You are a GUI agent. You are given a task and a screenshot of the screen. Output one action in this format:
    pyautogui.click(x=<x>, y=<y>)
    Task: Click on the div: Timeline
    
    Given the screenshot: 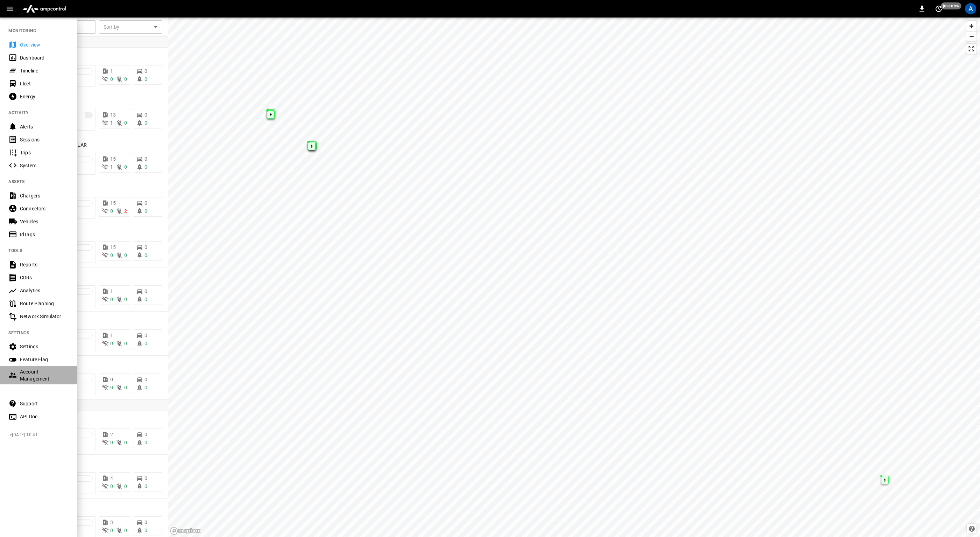 What is the action you would take?
    pyautogui.click(x=44, y=71)
    